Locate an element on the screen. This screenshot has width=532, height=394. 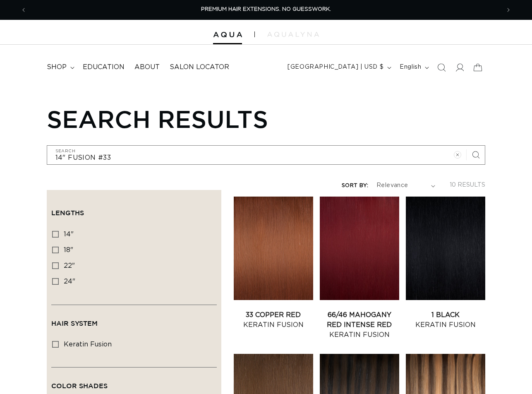
a: 33 Copper Red Keratin Fusion is located at coordinates (273, 320).